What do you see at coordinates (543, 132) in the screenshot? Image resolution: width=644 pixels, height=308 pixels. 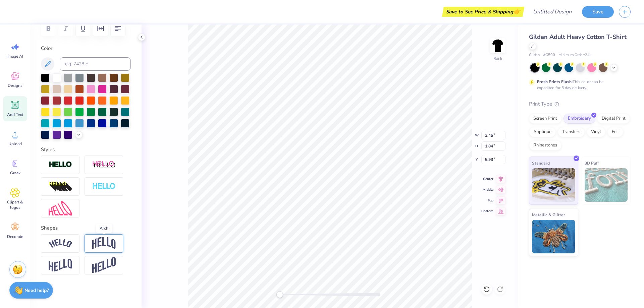 I see `div: Applique` at bounding box center [543, 132].